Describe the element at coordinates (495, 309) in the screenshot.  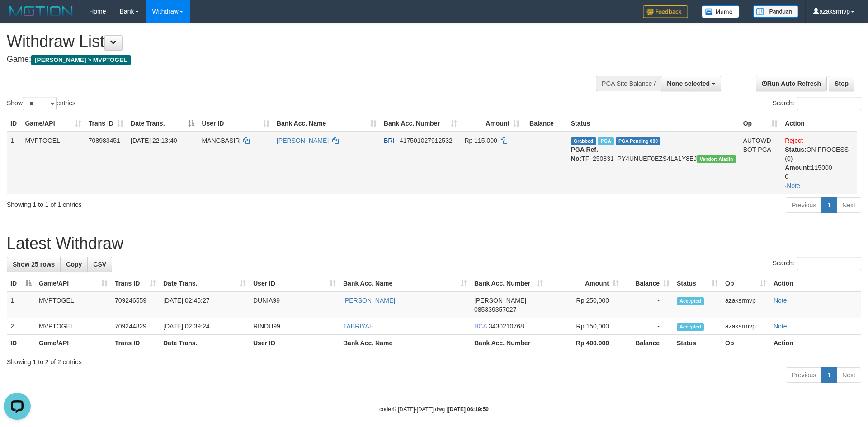
I see `span: Copy 085339357027 to clipboard` at that location.